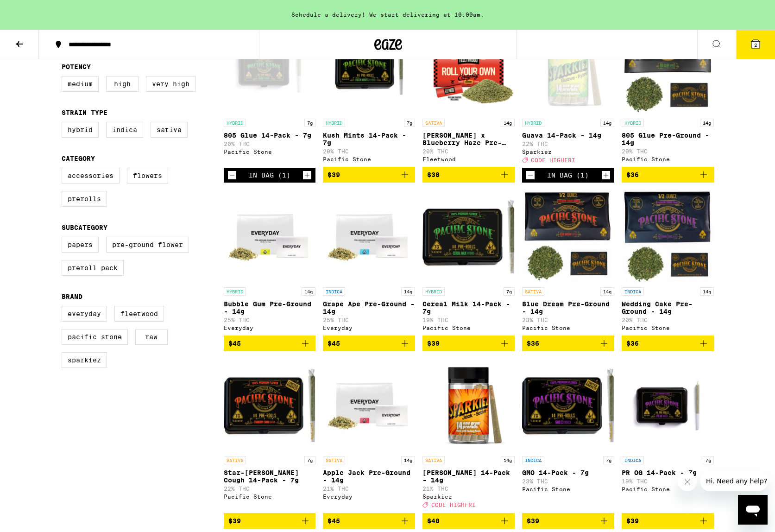 The height and width of the screenshot is (532, 775). What do you see at coordinates (270, 405) in the screenshot?
I see `img: Pacific Stone - Star-berry Cough 14-Pack - 7g` at bounding box center [270, 405].